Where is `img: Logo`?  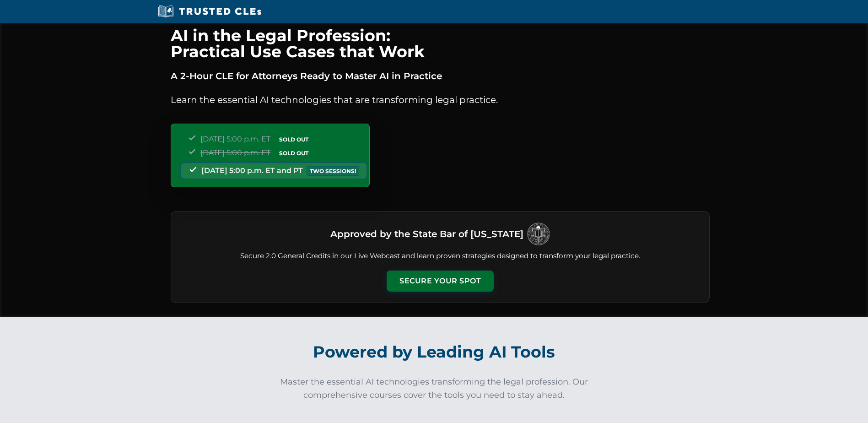 img: Logo is located at coordinates (539, 234).